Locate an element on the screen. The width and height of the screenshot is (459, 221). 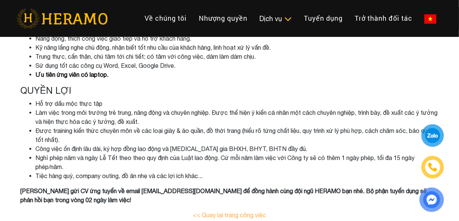
li: Trung thực, cẩn thận, chú tâm tới chi tiết; có tâm với công việc, dám làm dám chịu. is located at coordinates (237, 57).